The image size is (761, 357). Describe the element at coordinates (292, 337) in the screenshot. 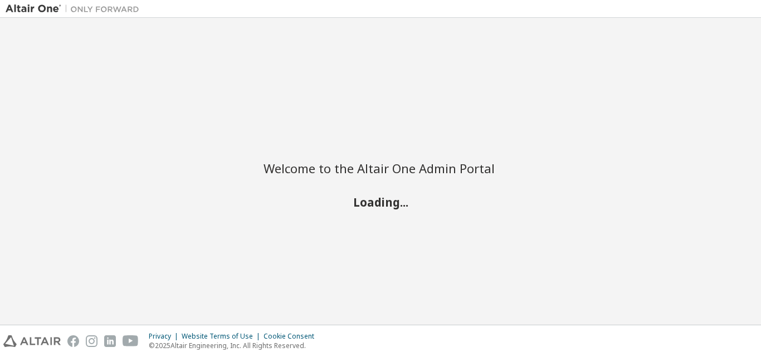

I see `div: Cookie Consent` at that location.